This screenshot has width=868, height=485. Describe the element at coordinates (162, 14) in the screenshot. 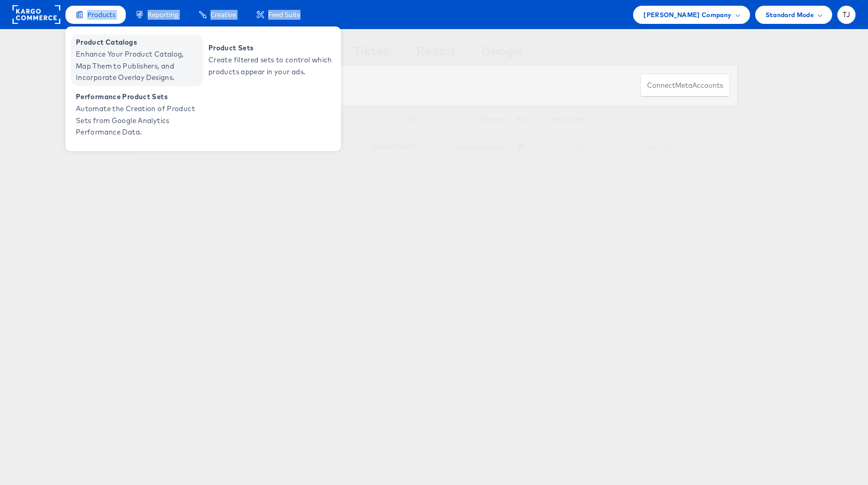

I see `span: Reporting` at that location.